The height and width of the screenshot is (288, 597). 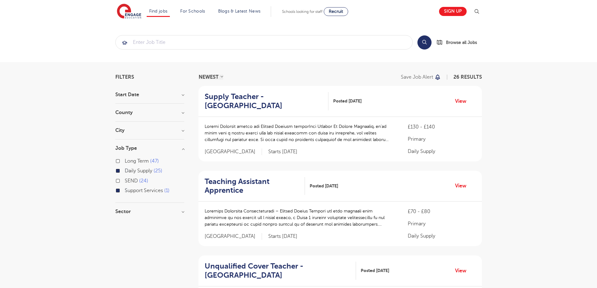 I want to click on h3: Job Type, so click(x=150, y=148).